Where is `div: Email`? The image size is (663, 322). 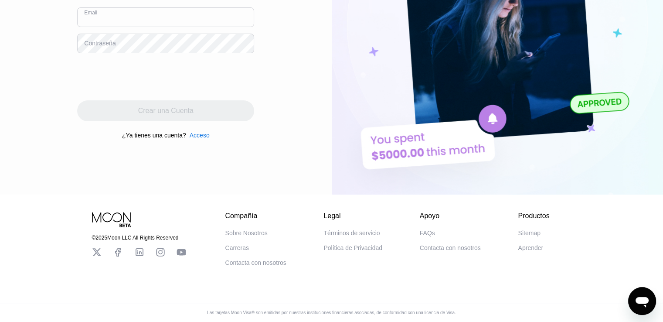
div: Email is located at coordinates (91, 13).